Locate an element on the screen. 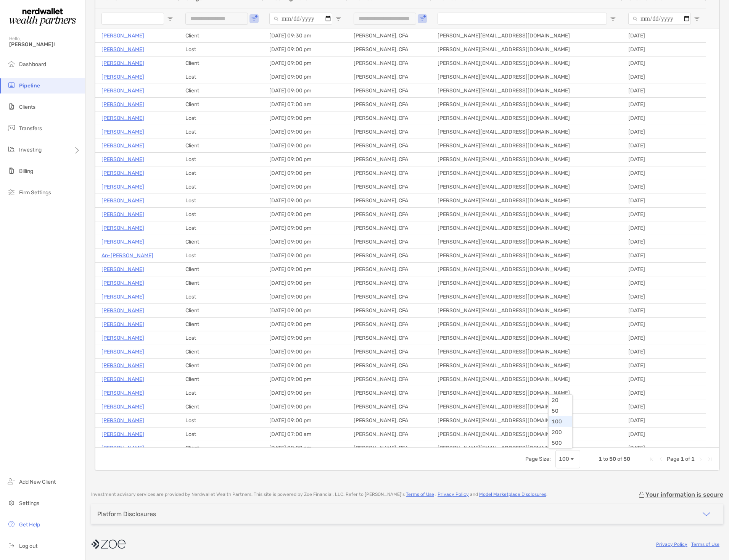 The image size is (729, 560). div: Previous Page is located at coordinates (660, 459).